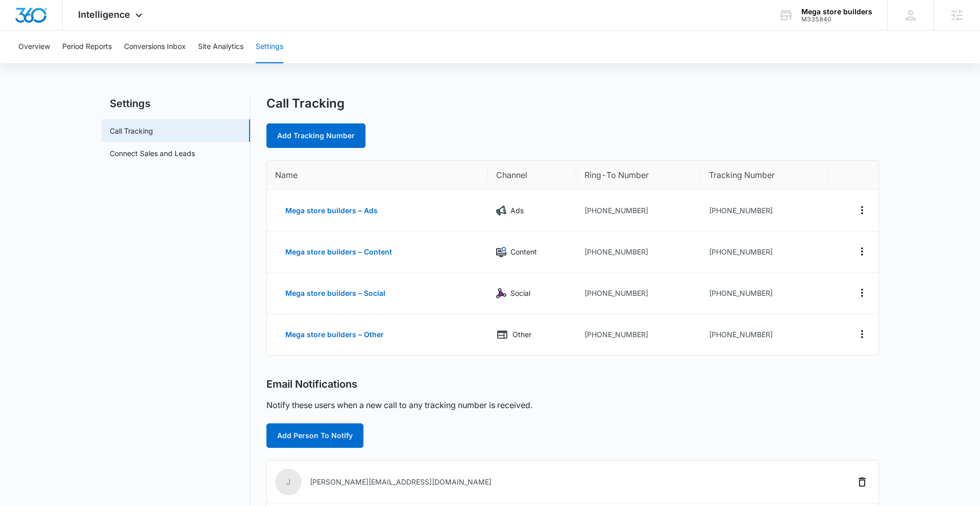 The image size is (980, 506). Describe the element at coordinates (532, 176) in the screenshot. I see `th: Channel` at that location.